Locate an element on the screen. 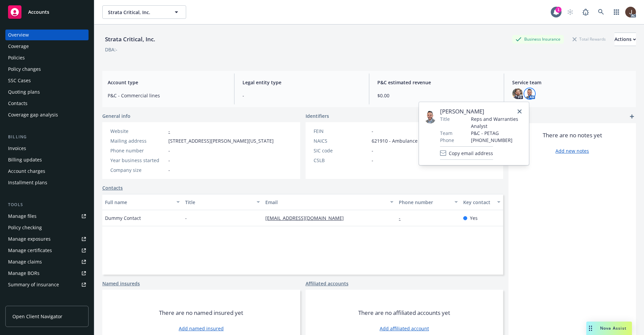  div: Company size is located at coordinates (138, 170).